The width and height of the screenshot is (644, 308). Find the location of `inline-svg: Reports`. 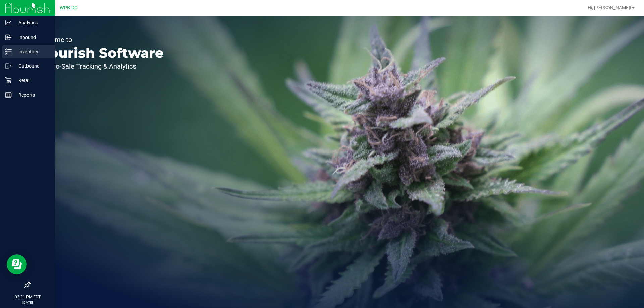

inline-svg: Reports is located at coordinates (8, 95).